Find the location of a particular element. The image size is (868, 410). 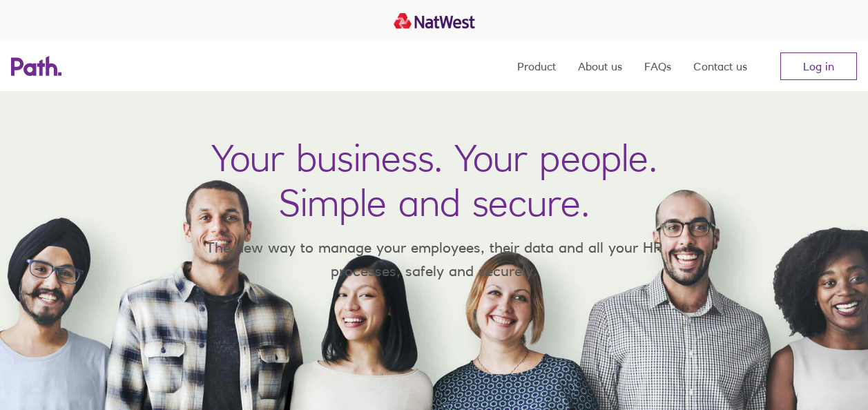

a: Product is located at coordinates (536, 66).